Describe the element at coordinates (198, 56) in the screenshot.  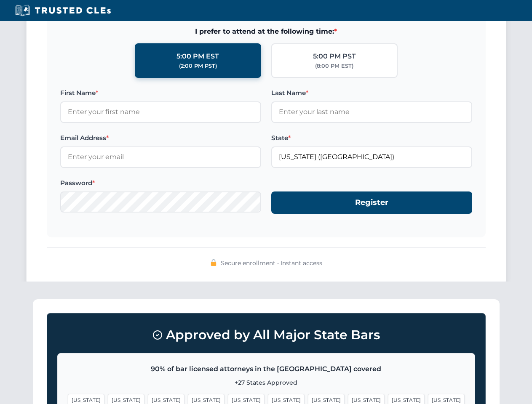
I see `div: 5:00 PM EST` at that location.